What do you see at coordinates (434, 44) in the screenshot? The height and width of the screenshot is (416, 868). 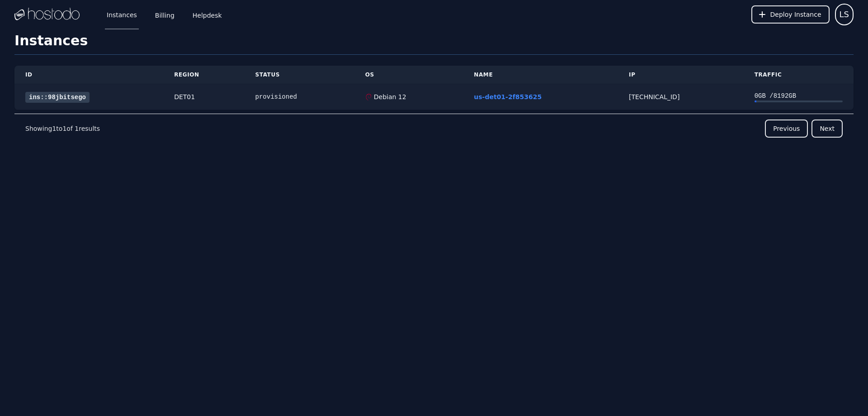 I see `h1: Instances` at bounding box center [434, 44].